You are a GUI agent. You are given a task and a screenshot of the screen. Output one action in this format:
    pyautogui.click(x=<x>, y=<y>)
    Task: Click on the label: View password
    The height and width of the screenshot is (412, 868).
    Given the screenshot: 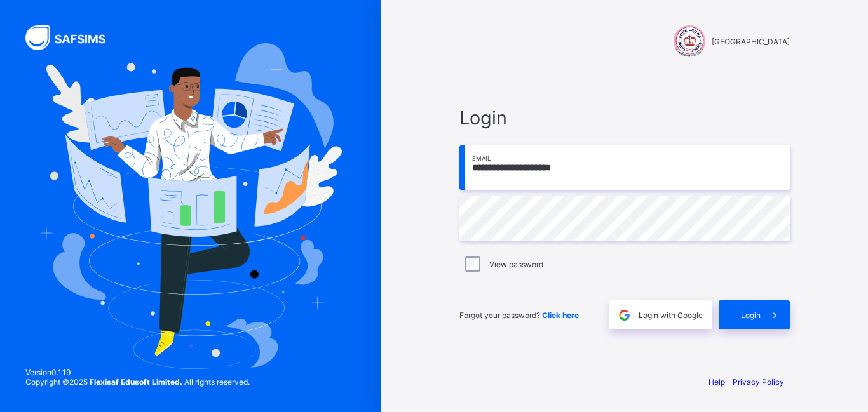 What is the action you would take?
    pyautogui.click(x=516, y=264)
    